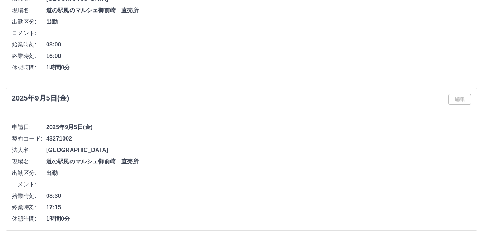  I want to click on span: 契約コード:, so click(29, 139).